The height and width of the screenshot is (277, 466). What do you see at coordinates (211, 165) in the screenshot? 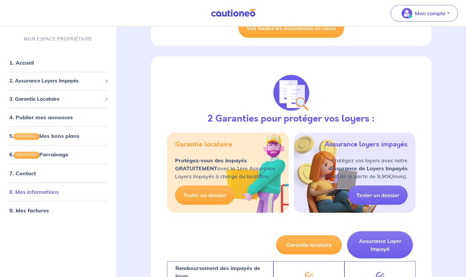
I see `strong: Protégez-vous des impayés GRATUITEMENT` at bounding box center [211, 165].